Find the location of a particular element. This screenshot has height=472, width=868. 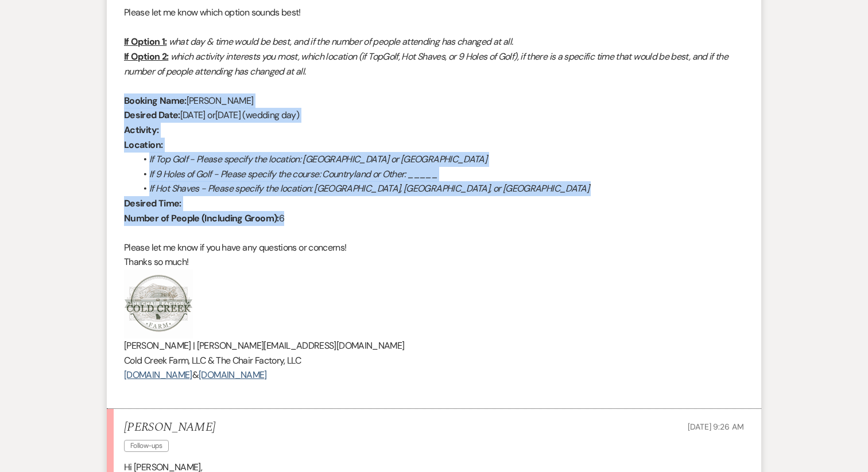

span: Thanks so much! is located at coordinates (156, 262).